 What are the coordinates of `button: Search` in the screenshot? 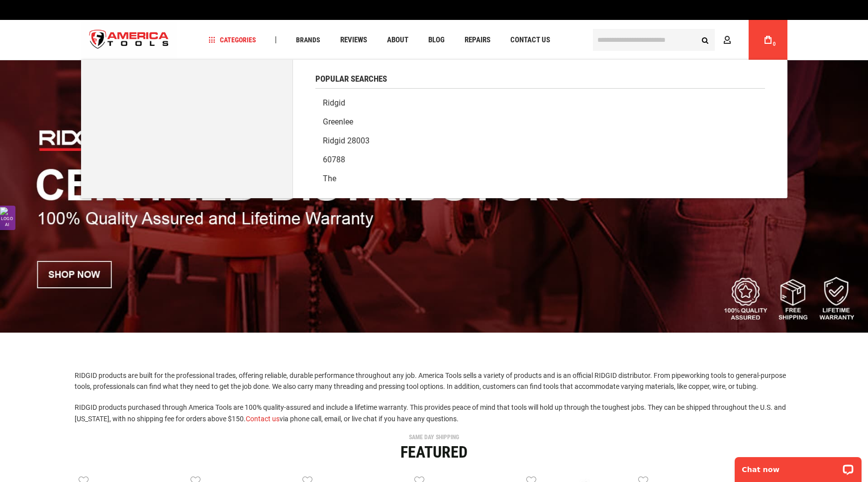 It's located at (705, 40).